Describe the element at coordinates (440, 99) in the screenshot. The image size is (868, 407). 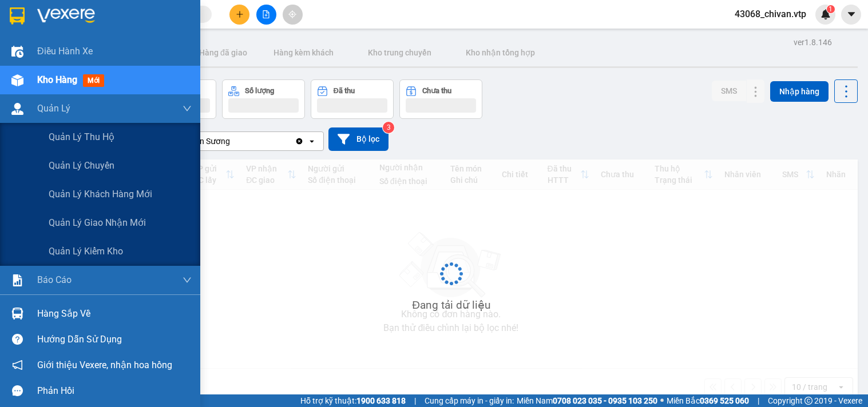
I see `button: Chưa thu` at that location.